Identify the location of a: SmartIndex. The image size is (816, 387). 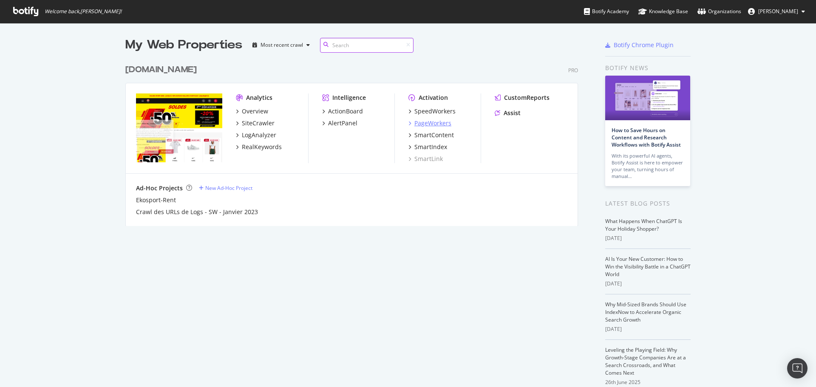
(428, 147).